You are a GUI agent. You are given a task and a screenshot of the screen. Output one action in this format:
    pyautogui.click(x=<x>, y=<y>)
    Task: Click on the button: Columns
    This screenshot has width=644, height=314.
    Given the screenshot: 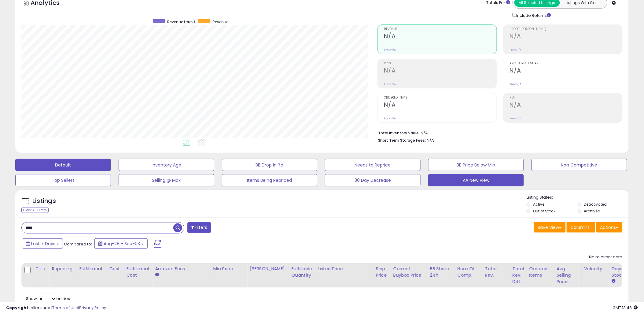 What is the action you would take?
    pyautogui.click(x=581, y=227)
    